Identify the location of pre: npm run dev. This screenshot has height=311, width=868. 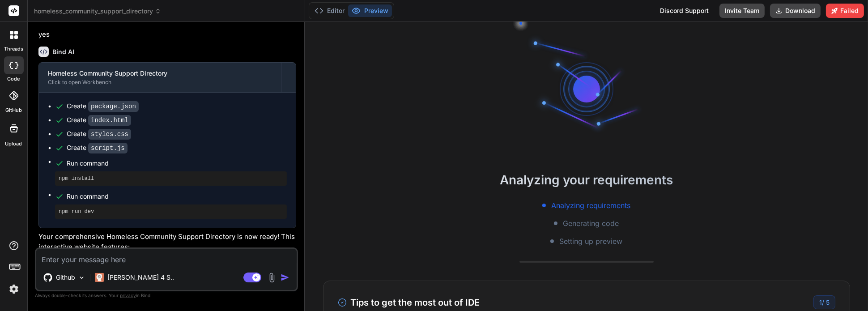
(171, 211).